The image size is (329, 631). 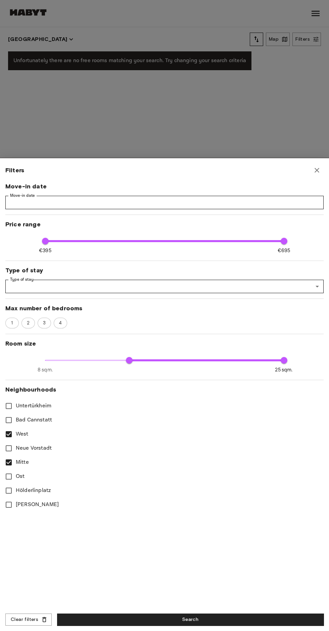 What do you see at coordinates (190, 619) in the screenshot?
I see `button: Search` at bounding box center [190, 619].